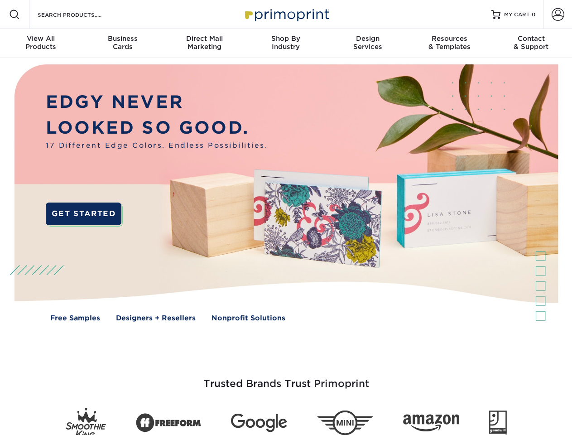  What do you see at coordinates (248, 318) in the screenshot?
I see `a: Nonprofit Solutions` at bounding box center [248, 318].